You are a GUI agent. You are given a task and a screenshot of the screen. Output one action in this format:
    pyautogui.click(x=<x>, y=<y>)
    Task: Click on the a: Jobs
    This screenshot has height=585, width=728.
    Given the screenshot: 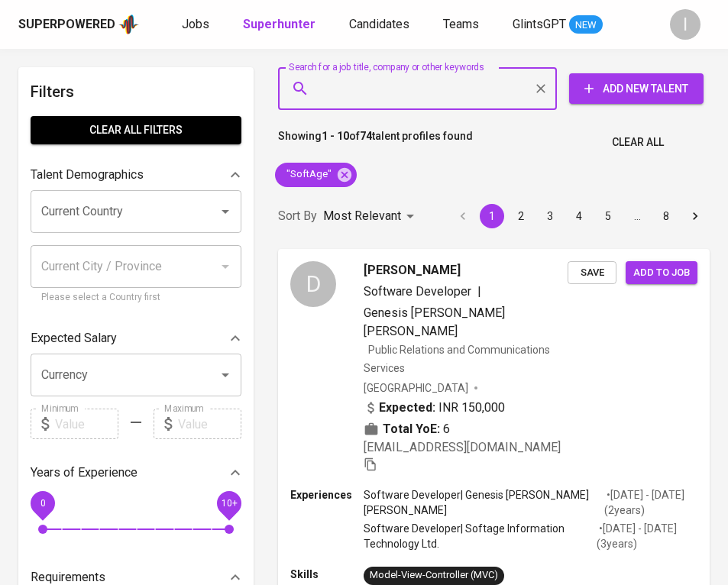 What is the action you would take?
    pyautogui.click(x=197, y=24)
    